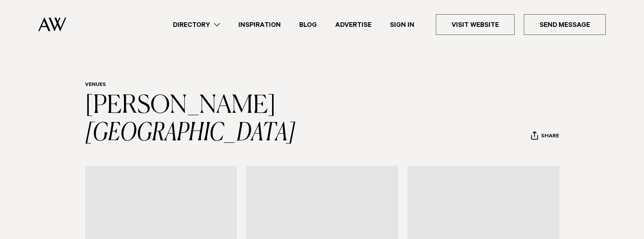 The image size is (644, 239). Describe the element at coordinates (565, 25) in the screenshot. I see `a: Send Message` at that location.